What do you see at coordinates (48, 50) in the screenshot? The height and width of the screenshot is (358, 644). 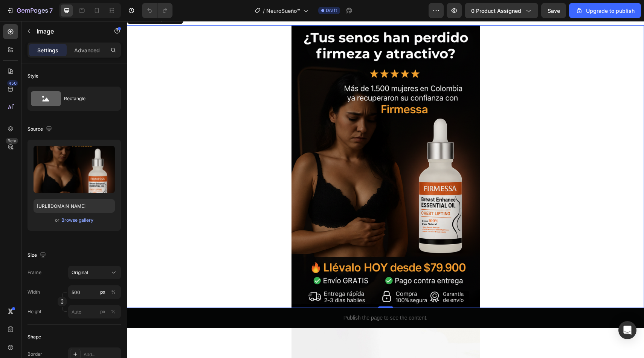 I see `p: Settings` at bounding box center [48, 50].